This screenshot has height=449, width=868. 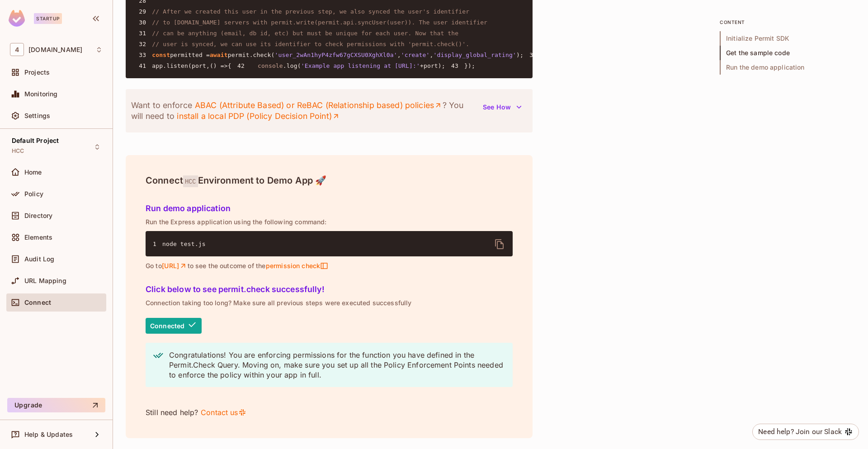 What do you see at coordinates (311, 11) in the screenshot?
I see `span: // After we created this user in the previous step, we also synced the user's identifier` at bounding box center [311, 11].